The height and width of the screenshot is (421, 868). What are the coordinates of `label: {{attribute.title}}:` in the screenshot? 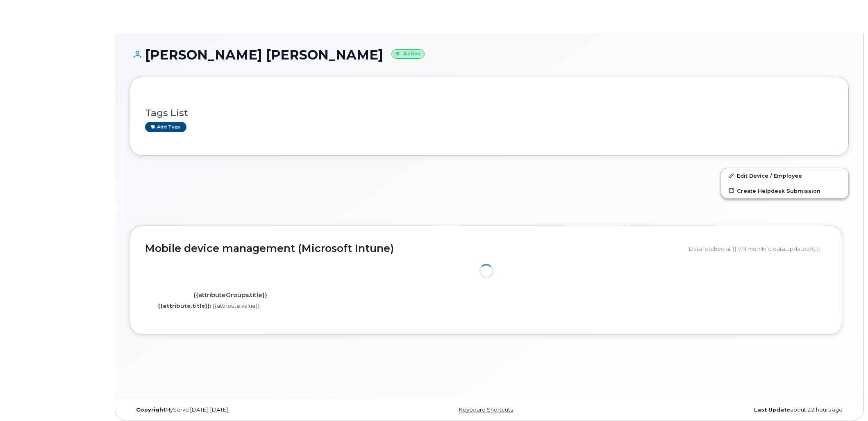 It's located at (184, 306).